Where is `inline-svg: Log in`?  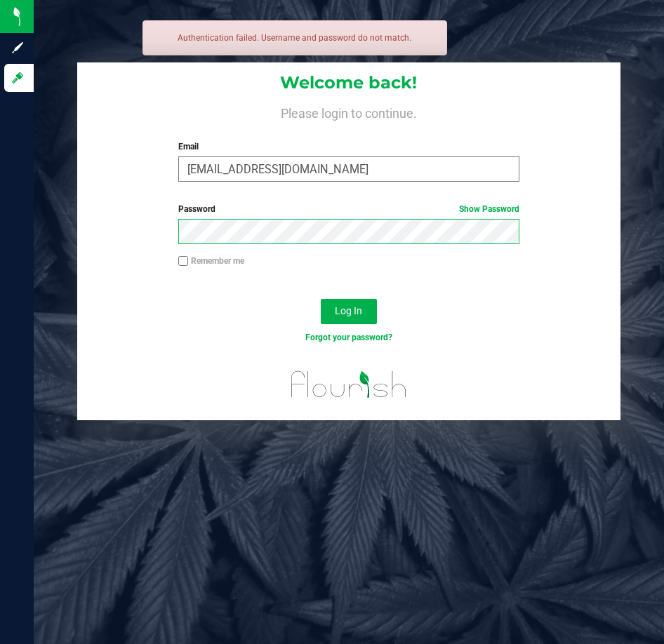 inline-svg: Log in is located at coordinates (17, 78).